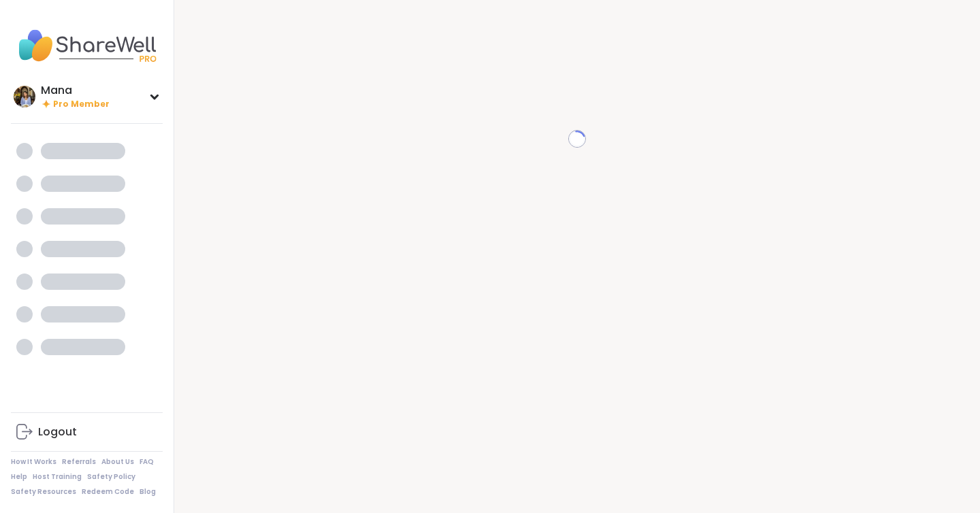 Image resolution: width=980 pixels, height=513 pixels. Describe the element at coordinates (108, 492) in the screenshot. I see `a: Redeem Code` at that location.